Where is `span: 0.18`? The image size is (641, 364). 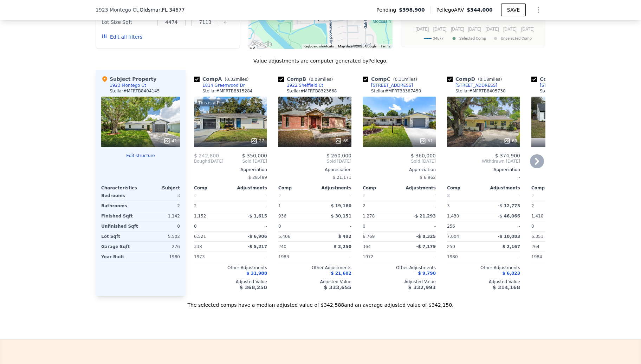
span: 0.18 is located at coordinates (484, 79).